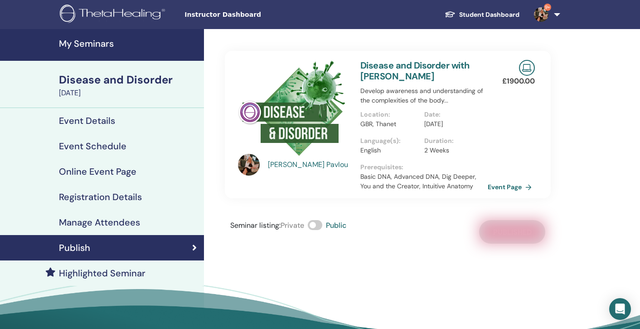 The height and width of the screenshot is (329, 640). I want to click on span: Seminar listing :, so click(255, 225).